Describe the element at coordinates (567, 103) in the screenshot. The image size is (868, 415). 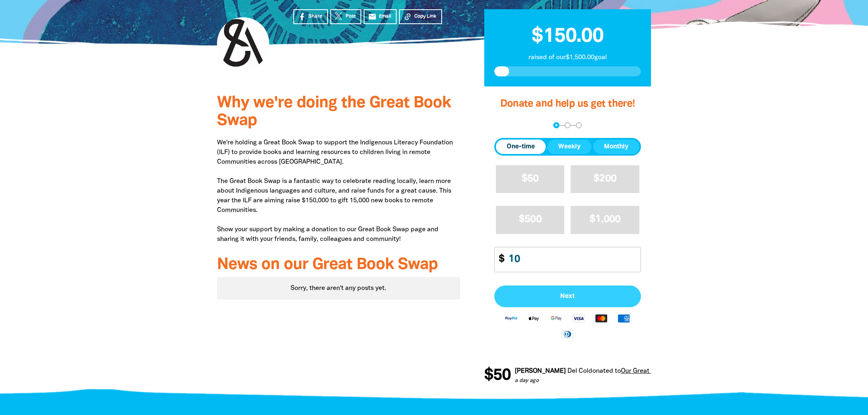
I see `span: Donate and help us get there!` at that location.